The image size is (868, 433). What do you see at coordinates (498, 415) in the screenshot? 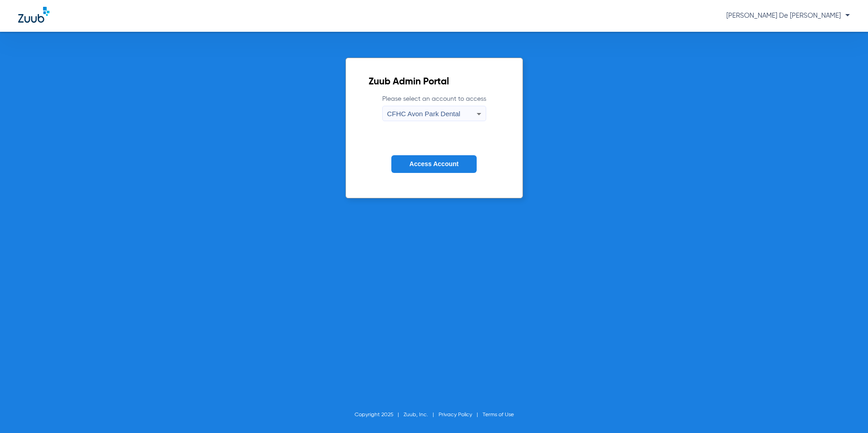
I see `a: Terms of Use` at bounding box center [498, 415].